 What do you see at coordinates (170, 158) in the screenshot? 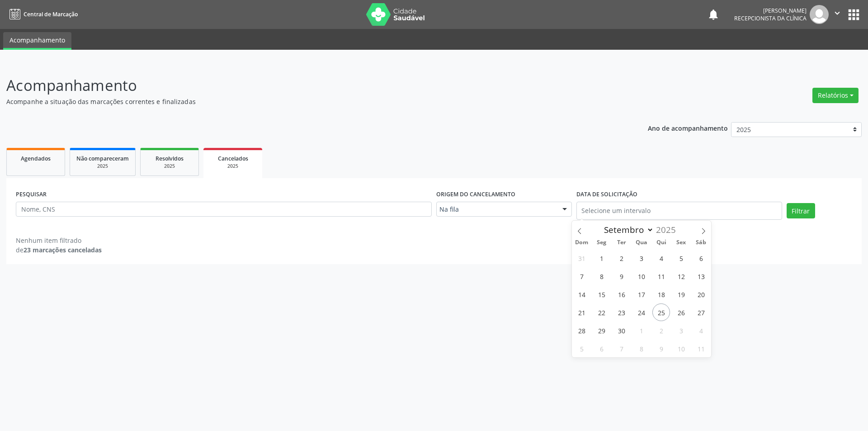
I see `span: Resolvidos` at bounding box center [170, 158].